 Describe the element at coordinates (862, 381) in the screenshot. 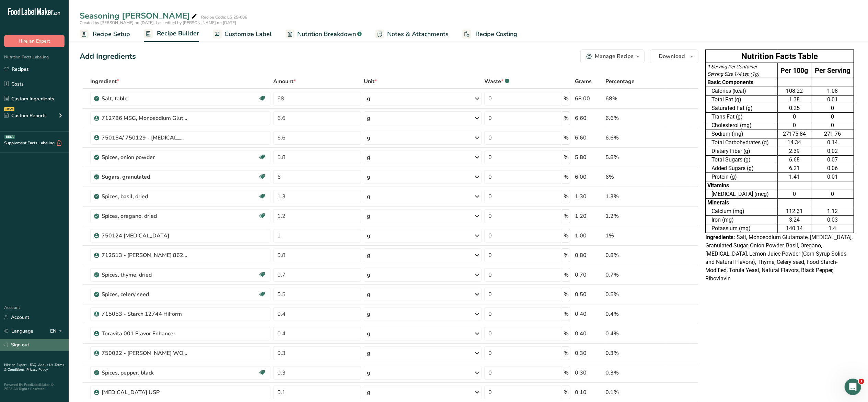

I see `span: 1` at that location.